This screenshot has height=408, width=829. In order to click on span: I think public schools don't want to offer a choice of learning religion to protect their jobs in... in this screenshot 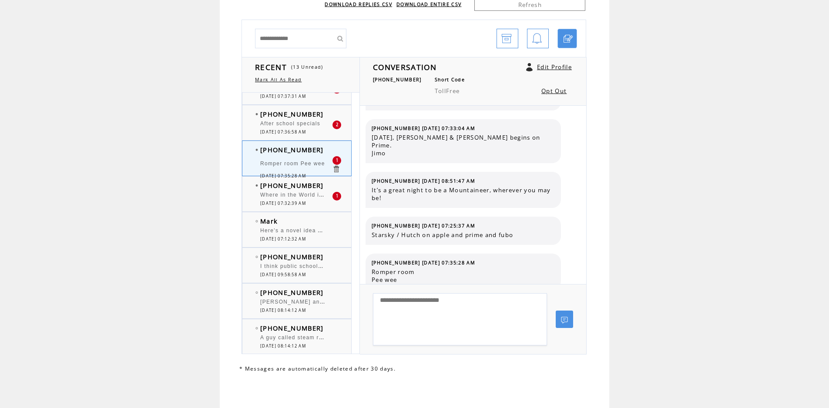, I will do `click(461, 266)`.